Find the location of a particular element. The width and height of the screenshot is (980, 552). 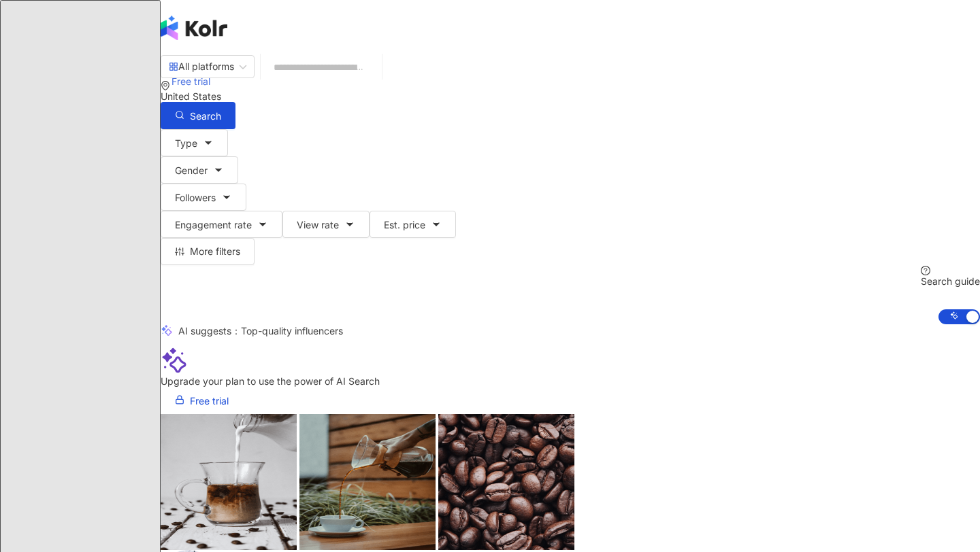

button: Gender is located at coordinates (199, 170).